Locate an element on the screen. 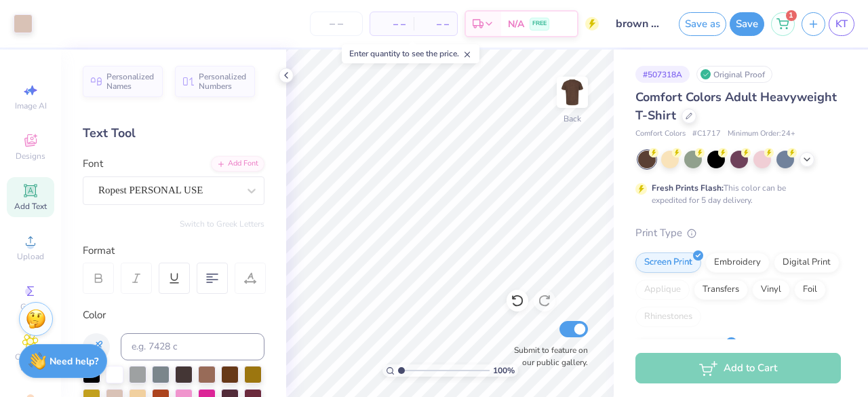 The width and height of the screenshot is (868, 397). label: Submit to feature on our public gallery. is located at coordinates (547, 356).